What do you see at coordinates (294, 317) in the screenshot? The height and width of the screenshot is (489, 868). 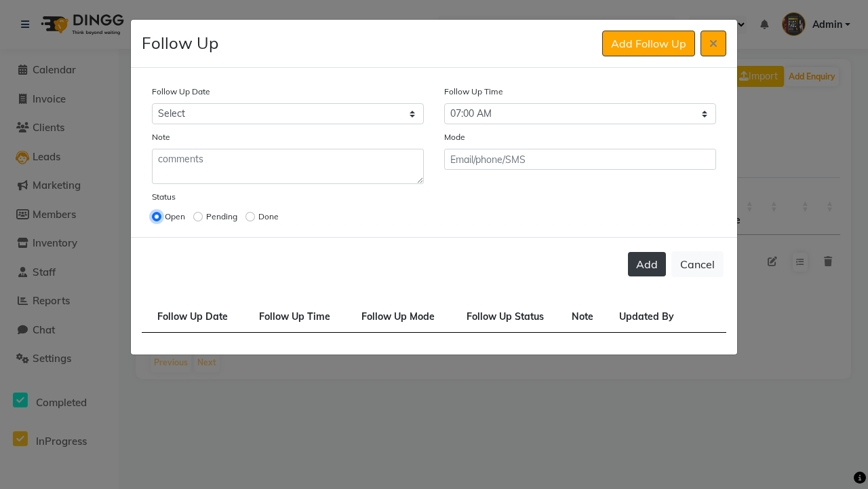 I see `td: Follow Up Time` at bounding box center [294, 317].